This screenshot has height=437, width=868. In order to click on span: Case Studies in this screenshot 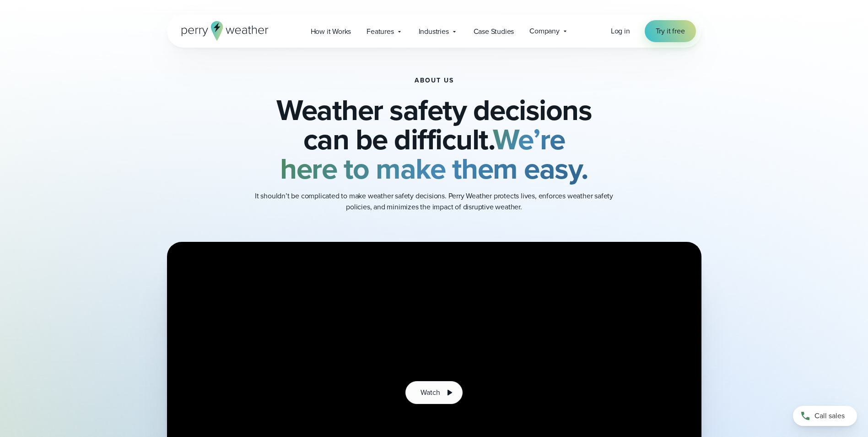, I will do `click(494, 32)`.